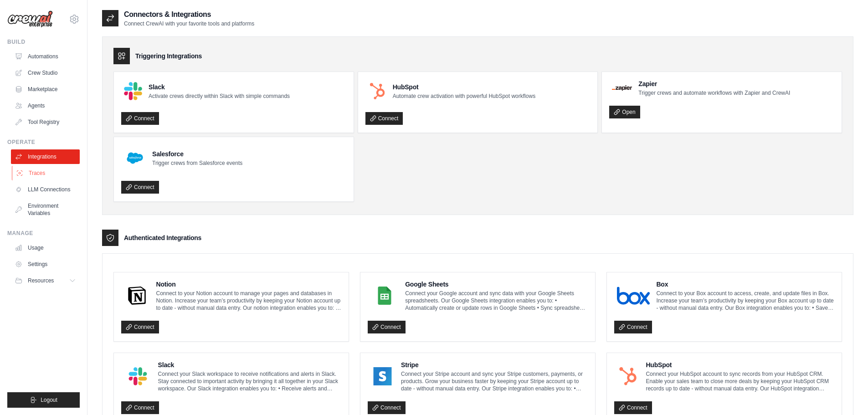 This screenshot has width=868, height=415. What do you see at coordinates (45, 122) in the screenshot?
I see `a: Tool Registry` at bounding box center [45, 122].